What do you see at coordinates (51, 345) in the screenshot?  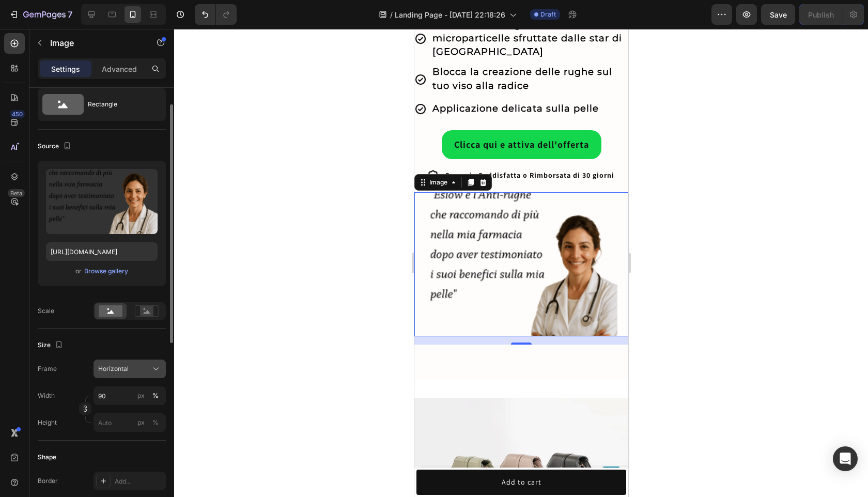 I see `div: Size` at bounding box center [51, 345].